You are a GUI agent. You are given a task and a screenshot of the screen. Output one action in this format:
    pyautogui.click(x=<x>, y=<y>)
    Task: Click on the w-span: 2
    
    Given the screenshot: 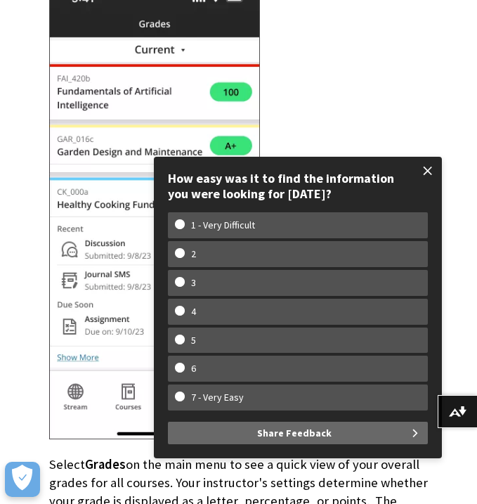 What is the action you would take?
    pyautogui.click(x=193, y=254)
    